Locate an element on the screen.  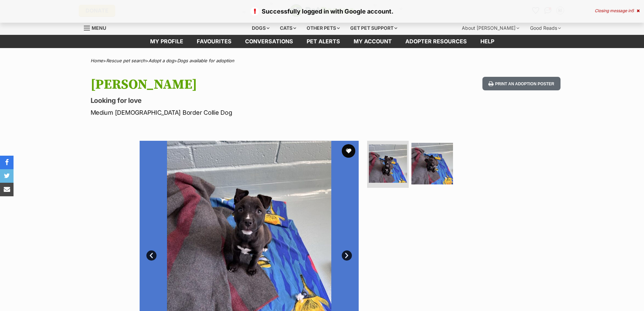
button: Print an adoption poster is located at coordinates (521, 84).